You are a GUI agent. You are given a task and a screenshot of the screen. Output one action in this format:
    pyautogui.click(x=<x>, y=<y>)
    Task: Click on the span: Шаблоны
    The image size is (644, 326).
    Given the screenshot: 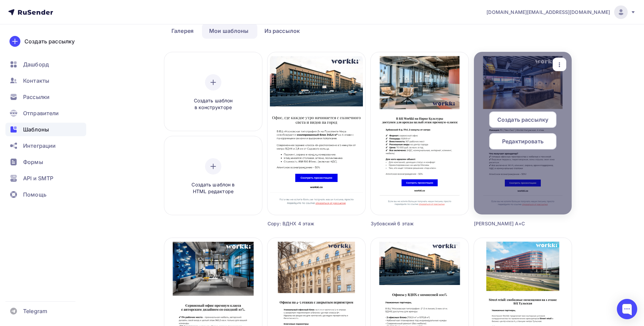 What is the action you would take?
    pyautogui.click(x=36, y=129)
    